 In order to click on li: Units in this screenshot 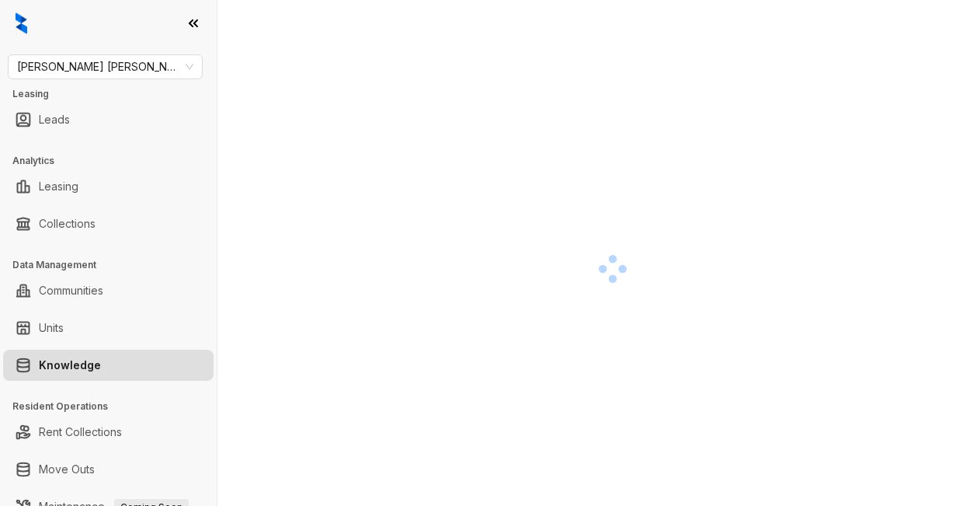, I will do `click(108, 328)`.